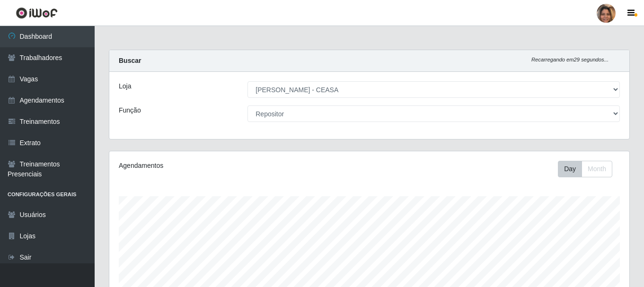 This screenshot has height=287, width=644. What do you see at coordinates (588, 169) in the screenshot?
I see `div: Toolbar with button groups` at bounding box center [588, 169].